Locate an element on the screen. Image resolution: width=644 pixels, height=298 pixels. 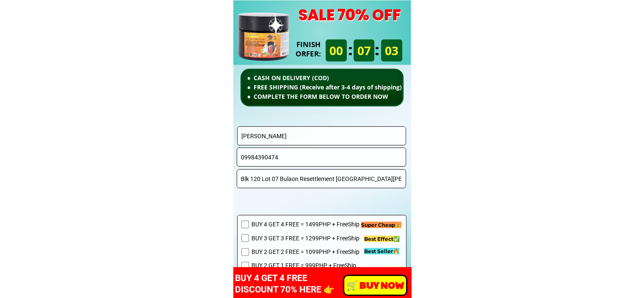
h3: BUY 4 GET 4 FREE DISCOUNT 70% HERE 👉 is located at coordinates (298, 284).